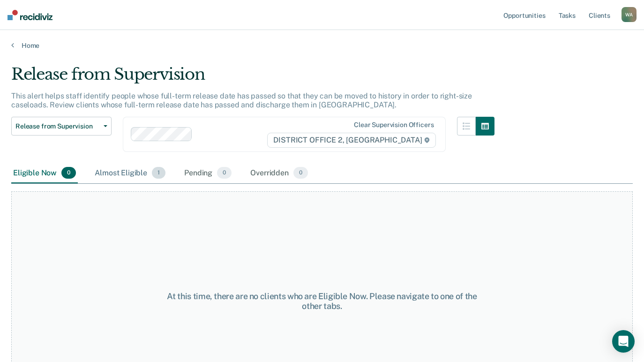 This screenshot has height=362, width=644. What do you see at coordinates (322, 46) in the screenshot?
I see `a: Home` at bounding box center [322, 46].